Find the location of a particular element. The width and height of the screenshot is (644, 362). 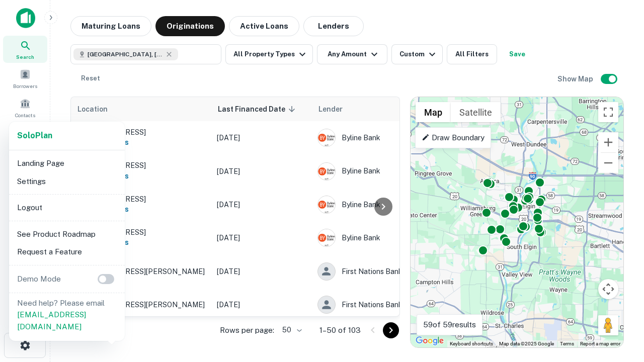

li: Request a Feature is located at coordinates (67, 252).